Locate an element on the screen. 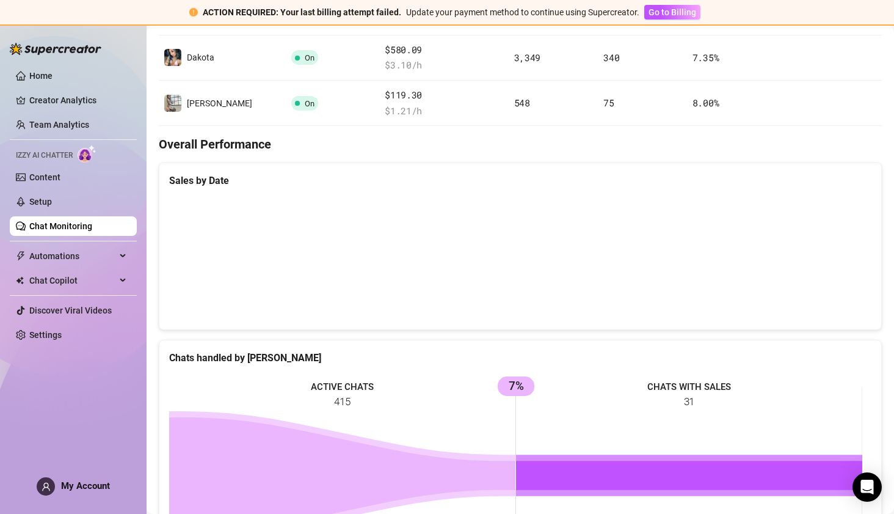 This screenshot has height=514, width=894. span: Izzy AI Chatter is located at coordinates (44, 155).